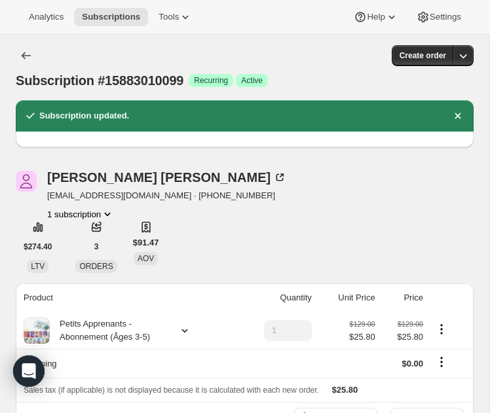  Describe the element at coordinates (145, 259) in the screenshot. I see `span: AOV` at that location.